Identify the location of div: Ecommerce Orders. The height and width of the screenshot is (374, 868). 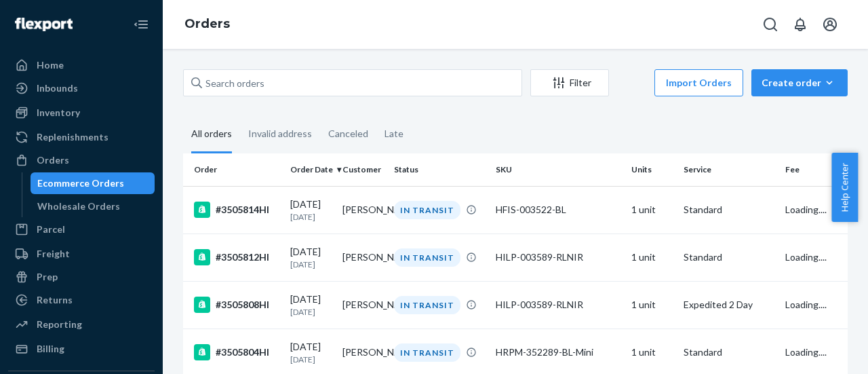
(80, 183).